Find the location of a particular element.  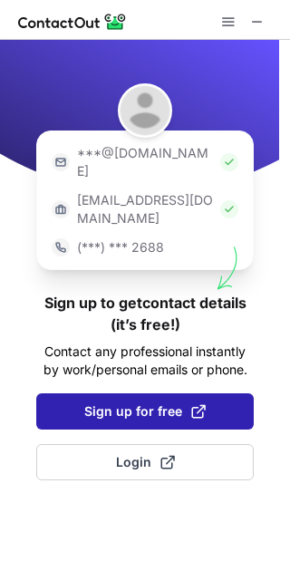

h1: Sign up to get contact details (it’s free!) is located at coordinates (145, 314).